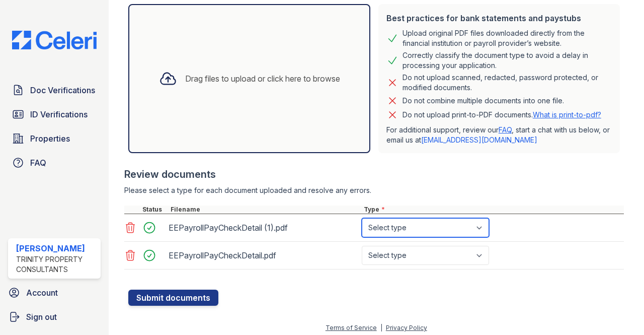 The image size is (644, 335). What do you see at coordinates (50, 138) in the screenshot?
I see `span: Properties` at bounding box center [50, 138].